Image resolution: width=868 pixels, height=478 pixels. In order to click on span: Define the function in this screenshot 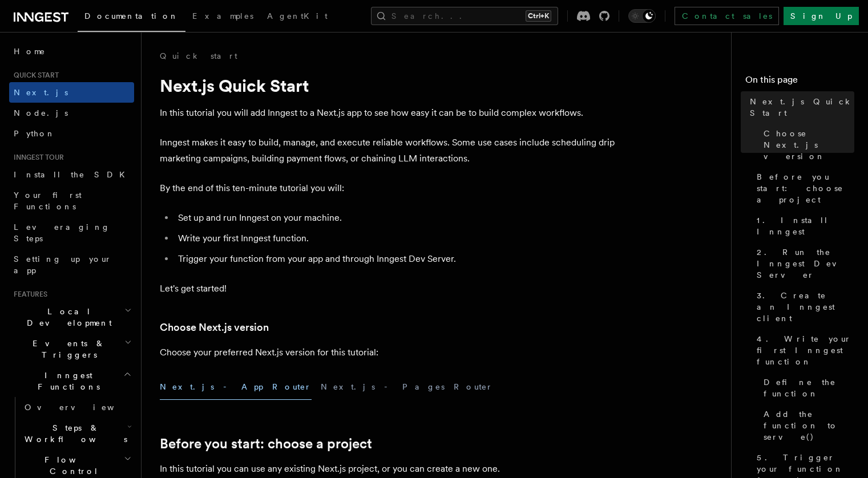, I will do `click(808, 388)`.